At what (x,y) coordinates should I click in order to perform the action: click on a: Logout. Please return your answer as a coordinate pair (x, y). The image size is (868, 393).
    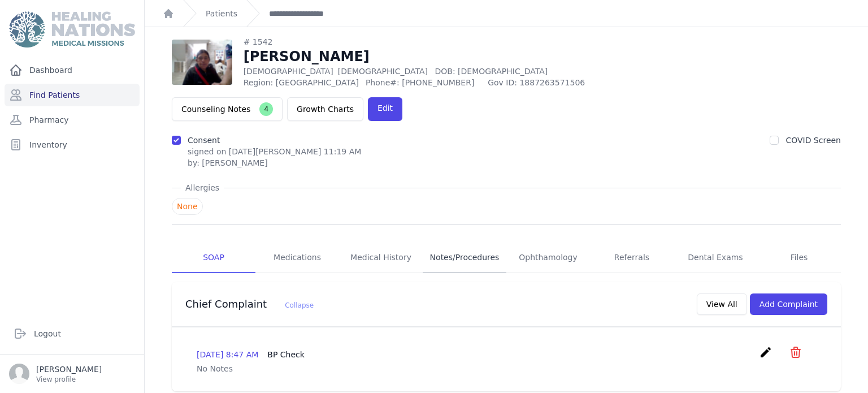
    Looking at the image, I should click on (72, 334).